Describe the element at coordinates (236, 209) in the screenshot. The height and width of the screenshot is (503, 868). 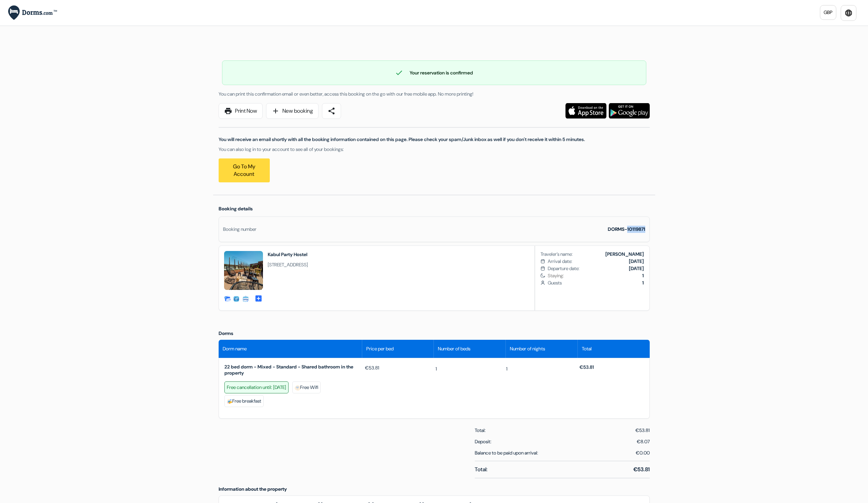
I see `span: Booking details` at that location.